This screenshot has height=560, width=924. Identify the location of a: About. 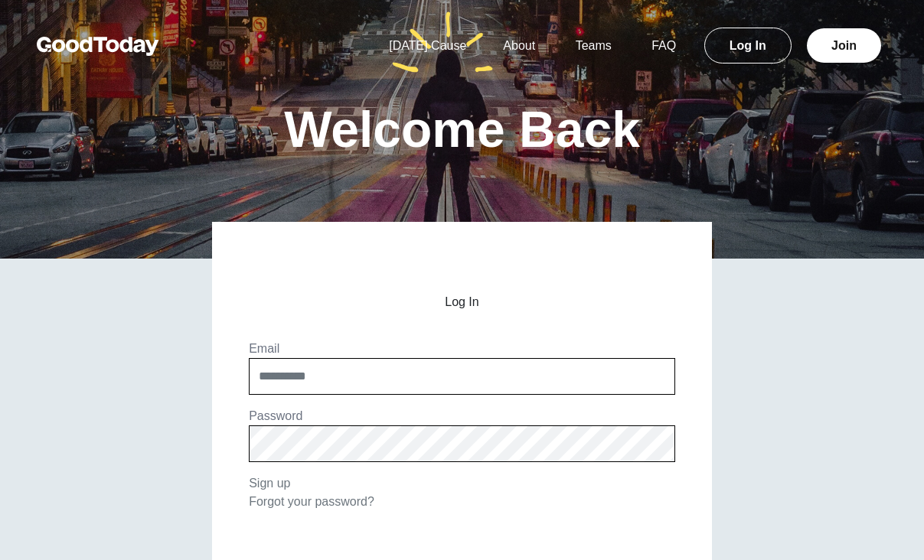
(519, 45).